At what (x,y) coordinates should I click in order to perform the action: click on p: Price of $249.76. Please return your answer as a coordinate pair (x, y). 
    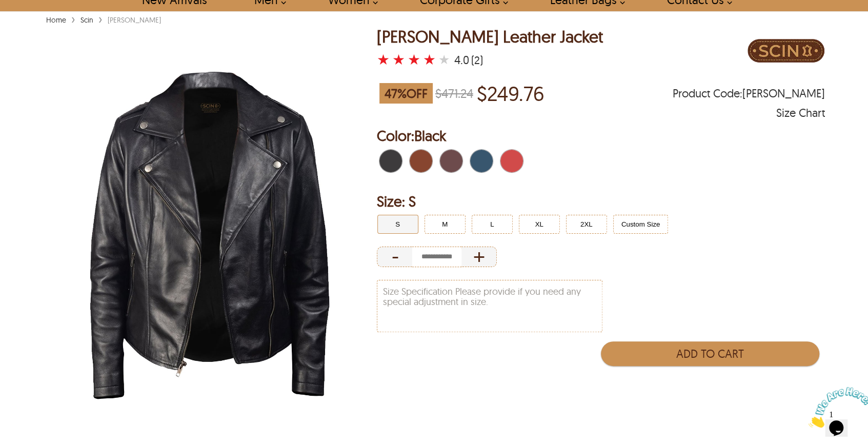
    Looking at the image, I should click on (510, 93).